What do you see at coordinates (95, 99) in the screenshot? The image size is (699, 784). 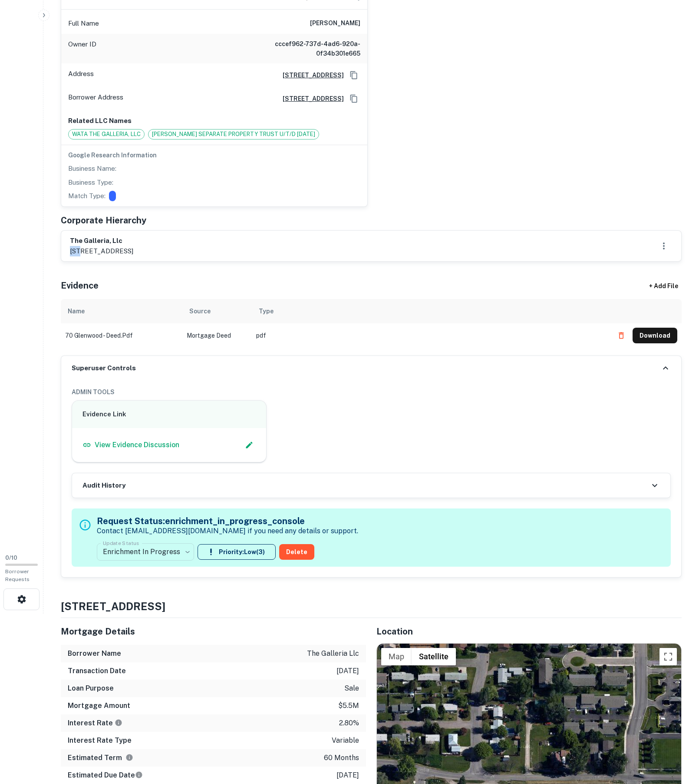 I see `p: Borrower Address` at bounding box center [95, 99].